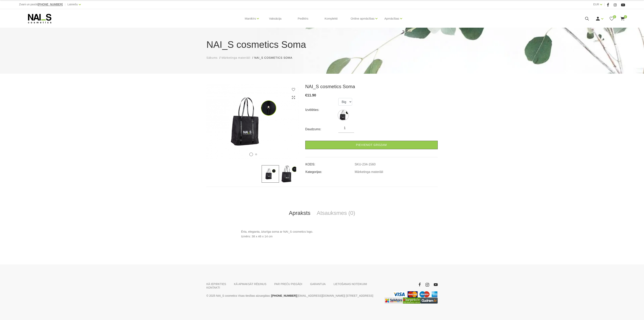 Image resolution: width=644 pixels, height=320 pixels. I want to click on td: Kategorijas:, so click(330, 171).